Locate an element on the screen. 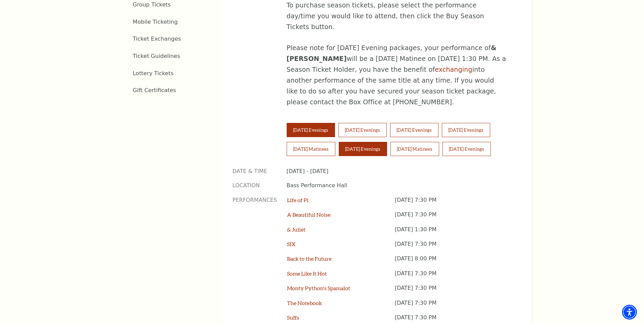  a: Some Like It Hot is located at coordinates (307, 273).